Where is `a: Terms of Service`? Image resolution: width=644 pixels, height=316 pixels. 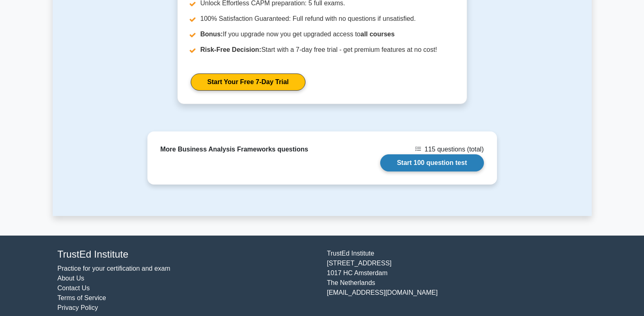
a: Terms of Service is located at coordinates (82, 298).